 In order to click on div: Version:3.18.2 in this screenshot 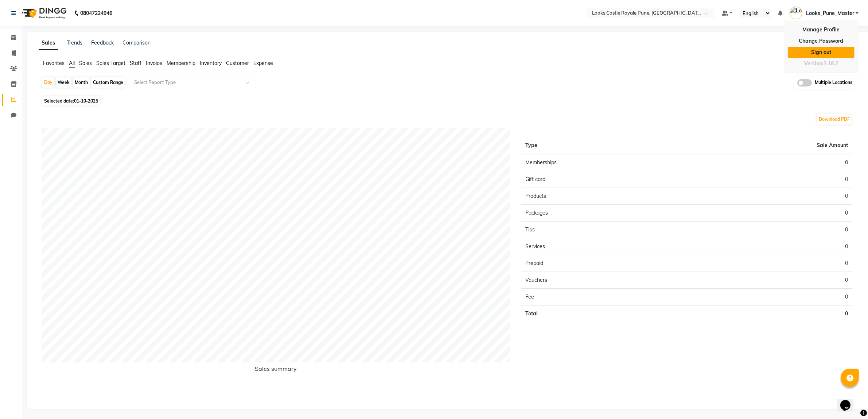, I will do `click(821, 63)`.